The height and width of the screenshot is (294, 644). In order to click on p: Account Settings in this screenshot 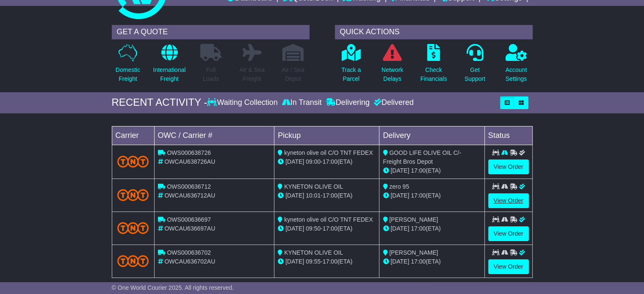, I will do `click(516, 74)`.